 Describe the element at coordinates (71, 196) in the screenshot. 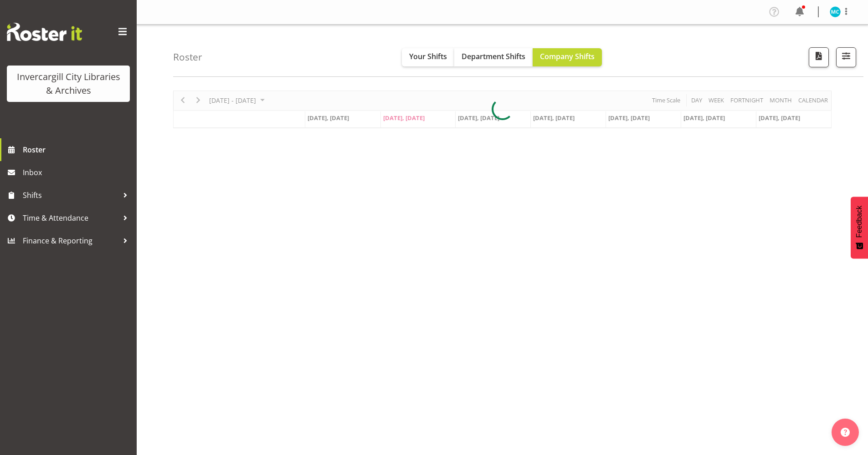

I see `span: Shifts` at that location.